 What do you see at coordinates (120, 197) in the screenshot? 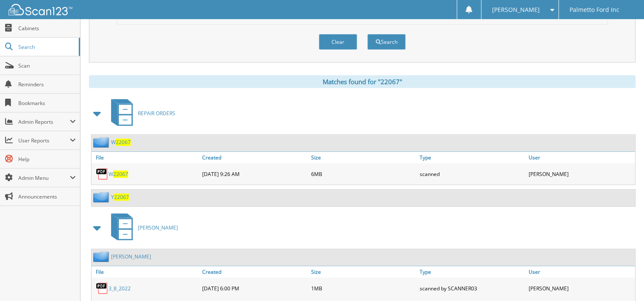
I see `a: Y22067` at bounding box center [120, 197].